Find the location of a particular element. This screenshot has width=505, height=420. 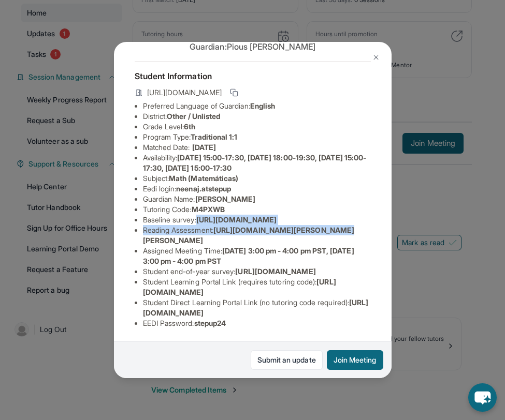

li: Eedi login : is located at coordinates (257, 189).